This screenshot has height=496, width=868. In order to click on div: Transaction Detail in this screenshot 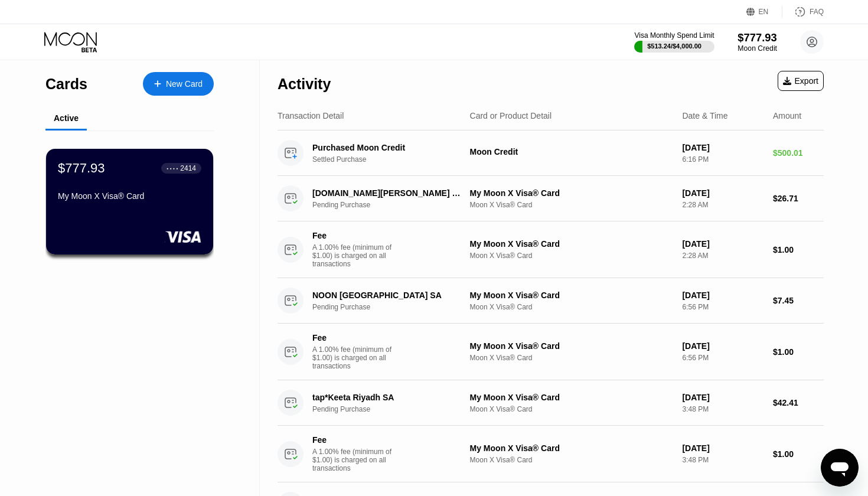, I will do `click(311, 115)`.